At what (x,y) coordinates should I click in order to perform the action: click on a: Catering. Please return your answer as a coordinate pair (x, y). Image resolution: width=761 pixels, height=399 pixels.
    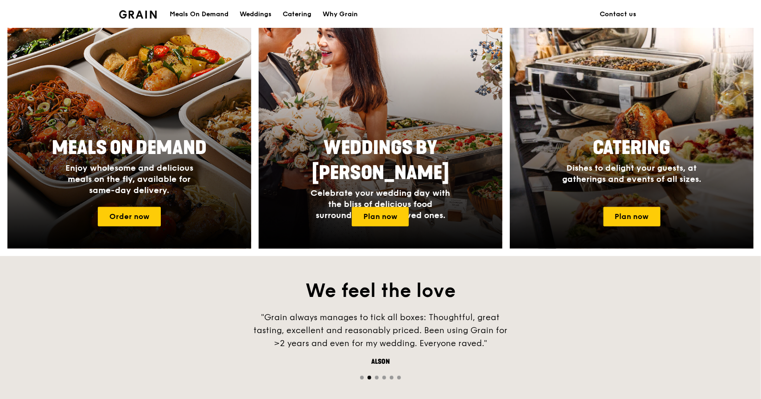
    Looking at the image, I should click on (297, 14).